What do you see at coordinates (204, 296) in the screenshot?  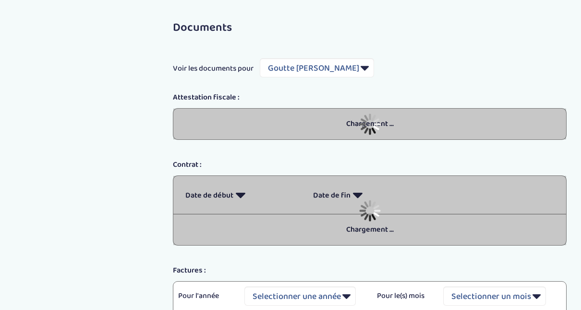 I see `p: Pour l'année` at bounding box center [204, 296].